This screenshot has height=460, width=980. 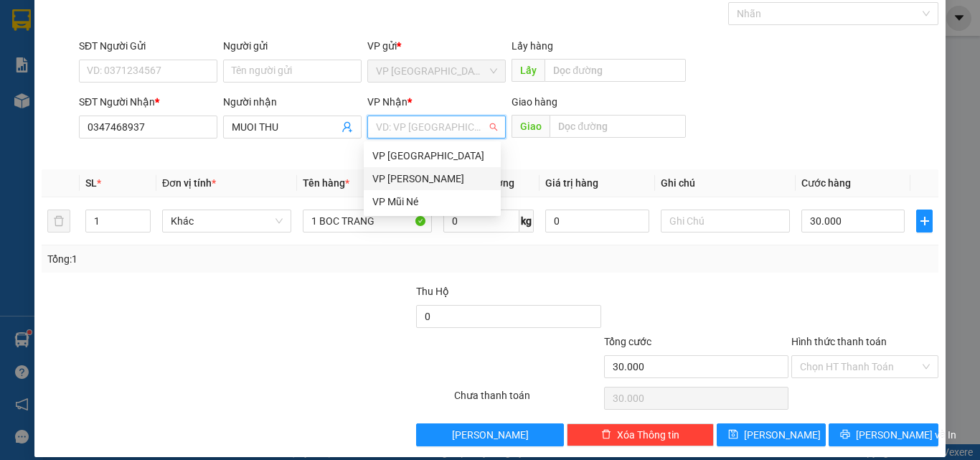 I want to click on span: user-add, so click(x=347, y=127).